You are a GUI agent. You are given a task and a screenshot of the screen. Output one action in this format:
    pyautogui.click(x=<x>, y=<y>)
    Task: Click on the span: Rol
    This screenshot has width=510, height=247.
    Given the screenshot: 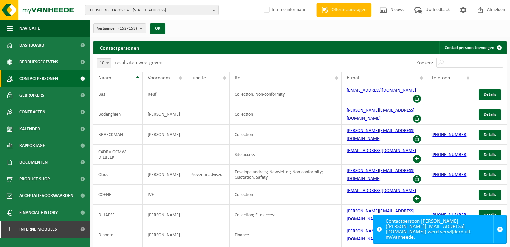 What is the action you would take?
    pyautogui.click(x=238, y=78)
    